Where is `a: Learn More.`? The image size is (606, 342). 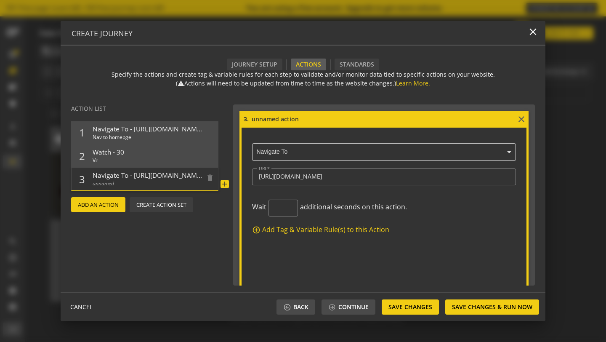 a: Learn More. is located at coordinates (413, 83).